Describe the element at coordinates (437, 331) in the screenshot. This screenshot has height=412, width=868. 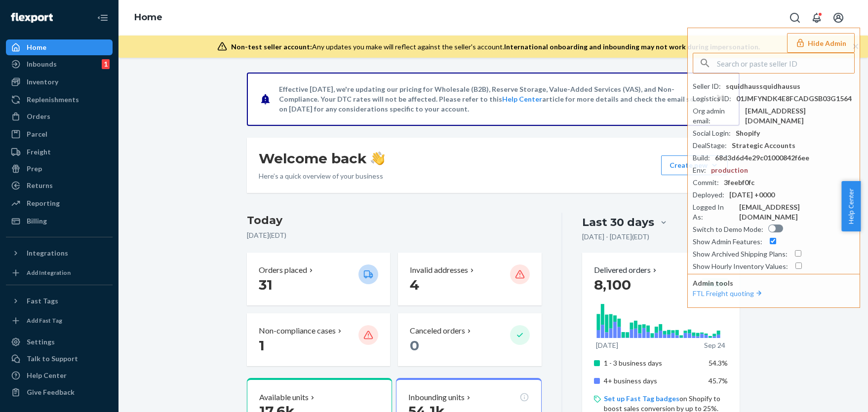
I see `p: Canceled orders` at that location.